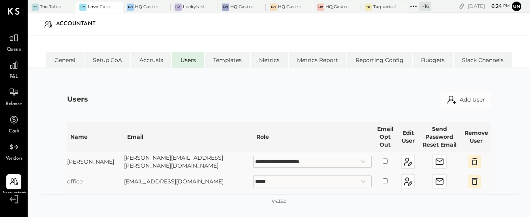 This screenshot has height=217, width=530. What do you see at coordinates (77, 100) in the screenshot?
I see `div: Users` at bounding box center [77, 100].